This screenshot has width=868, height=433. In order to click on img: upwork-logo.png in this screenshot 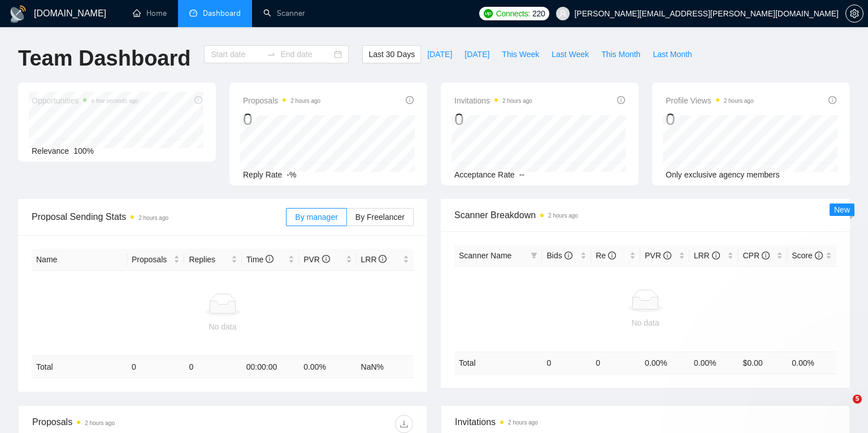, I will do `click(488, 14)`.